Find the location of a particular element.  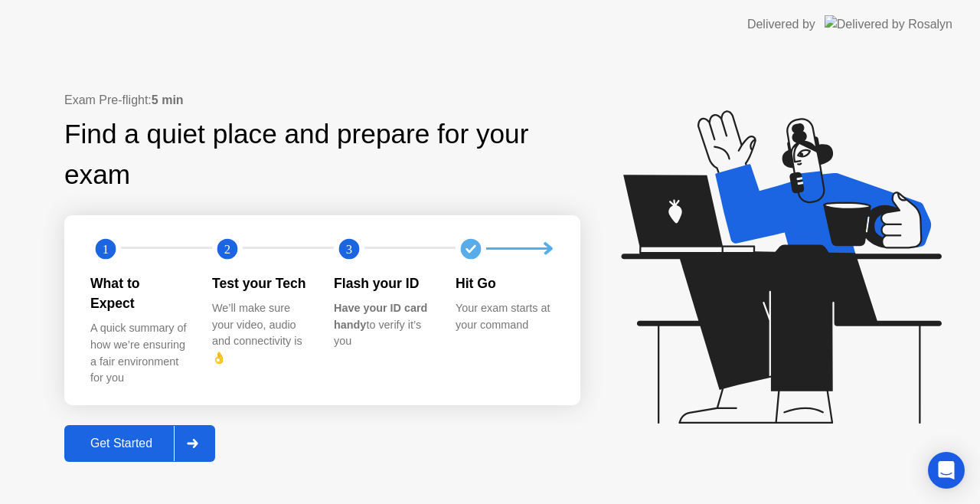

text: 1 is located at coordinates (106, 248).